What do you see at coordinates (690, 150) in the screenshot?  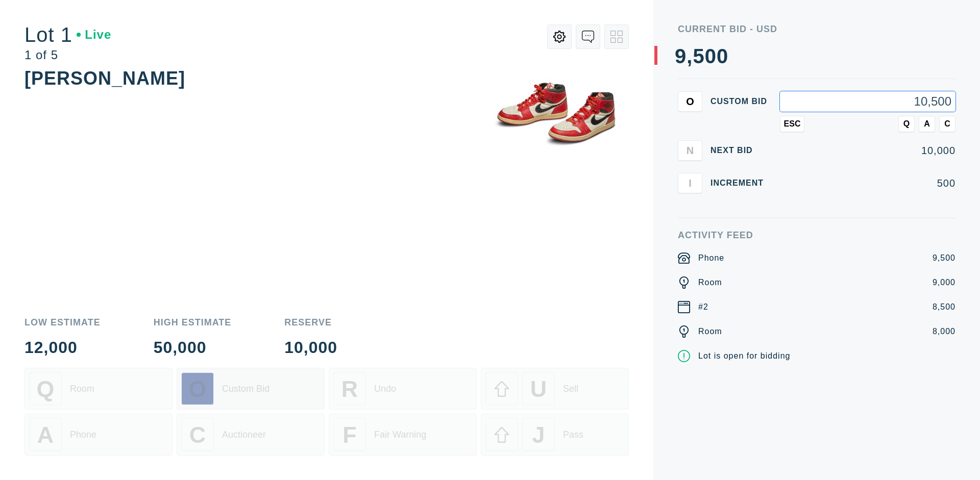 I see `button: N` at bounding box center [690, 150].